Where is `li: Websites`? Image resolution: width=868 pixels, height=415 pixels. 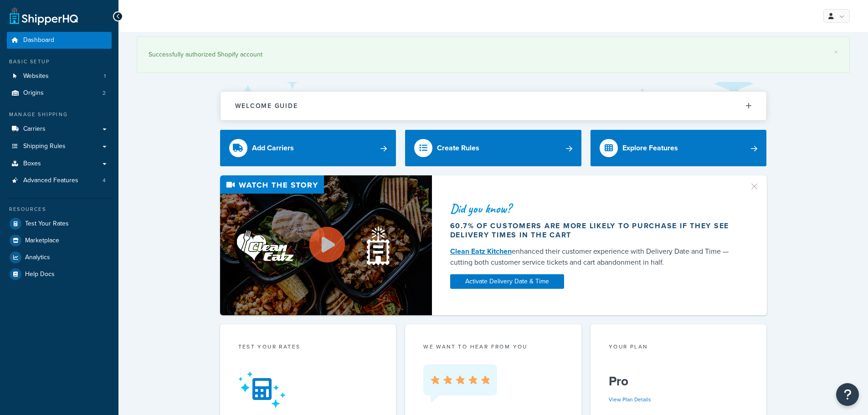
li: Websites is located at coordinates (59, 76).